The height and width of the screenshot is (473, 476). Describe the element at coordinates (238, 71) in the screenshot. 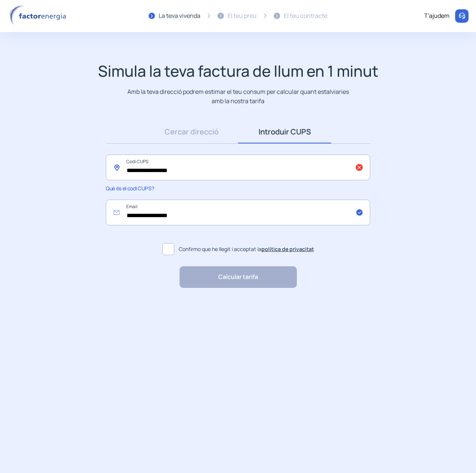

I see `h1: Simula la teva factura de llum en 1 minut` at that location.